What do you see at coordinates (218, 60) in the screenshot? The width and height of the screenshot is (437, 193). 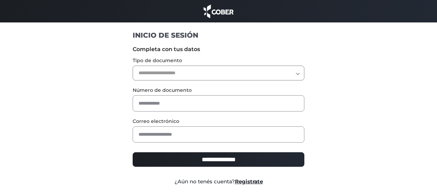 I see `label: Tipo de documento` at bounding box center [218, 60].